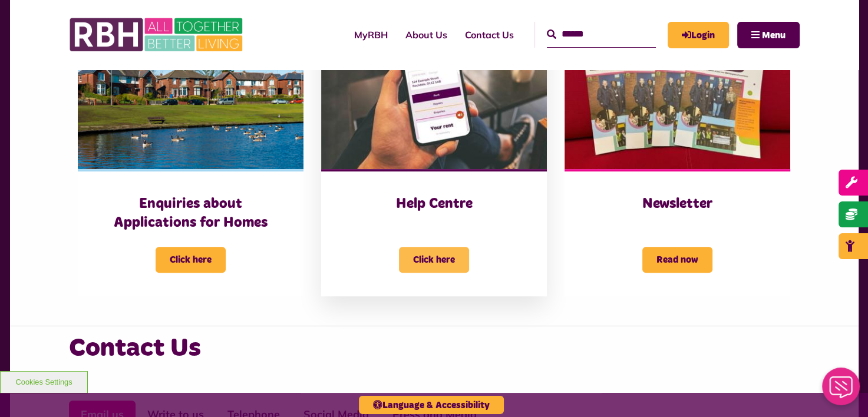 Image resolution: width=868 pixels, height=417 pixels. Describe the element at coordinates (426, 35) in the screenshot. I see `a: About Us` at that location.